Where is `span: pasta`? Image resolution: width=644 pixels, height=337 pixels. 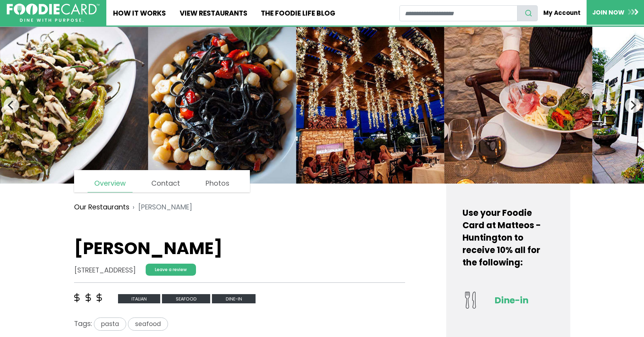
span: pasta is located at coordinates (110, 324).